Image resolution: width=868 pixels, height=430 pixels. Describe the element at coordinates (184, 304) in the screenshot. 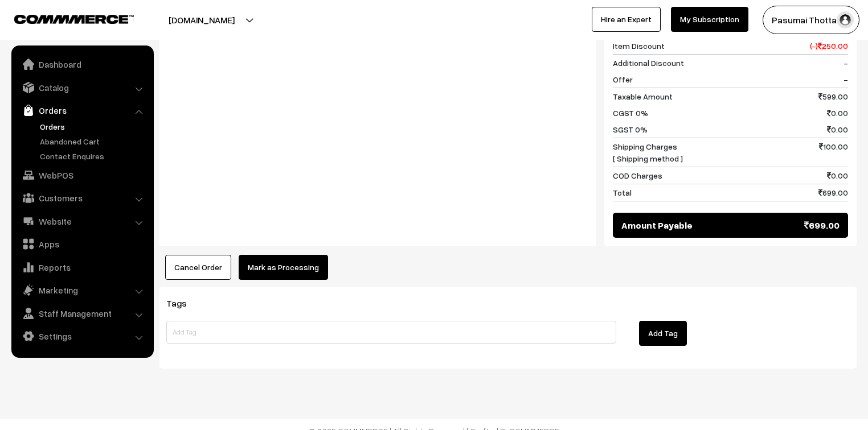

I see `span: Tags` at that location.